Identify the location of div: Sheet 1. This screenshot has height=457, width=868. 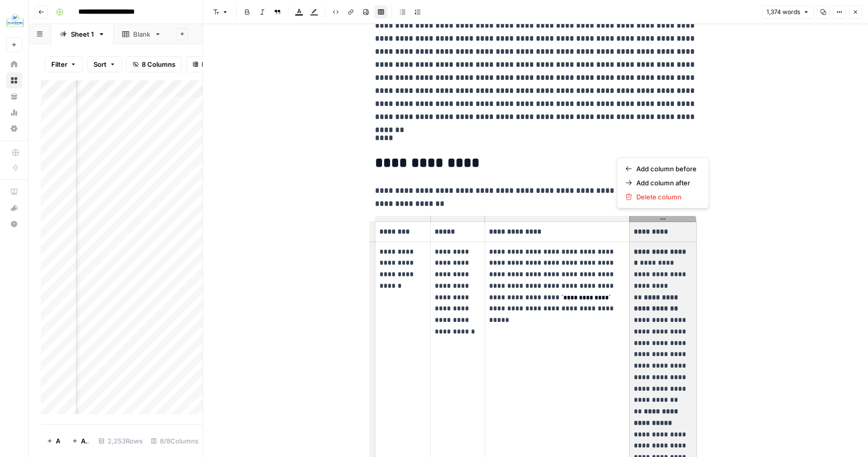
(82, 34).